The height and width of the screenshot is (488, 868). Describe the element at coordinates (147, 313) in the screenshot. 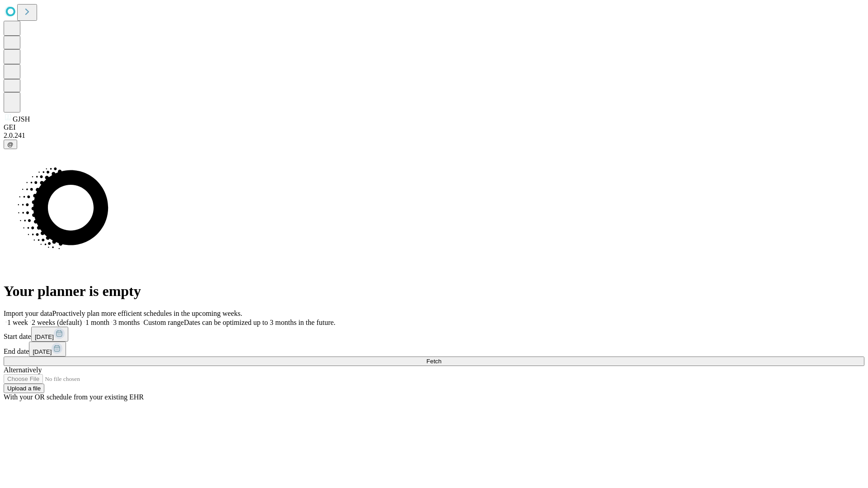

I see `span: Proactively plan more efficient schedules in the upcoming weeks.` at that location.